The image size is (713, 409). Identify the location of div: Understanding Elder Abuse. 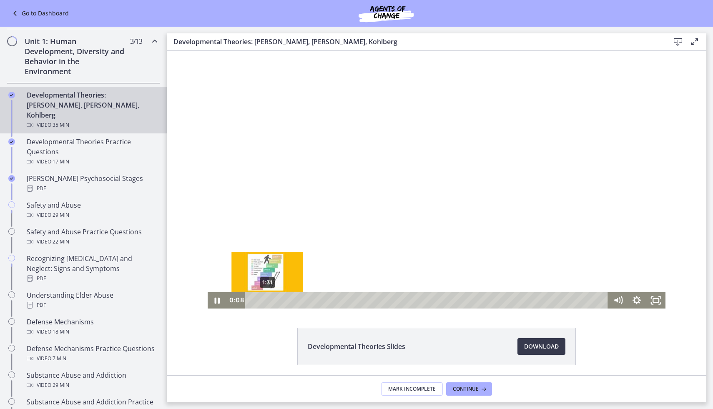
(92, 300).